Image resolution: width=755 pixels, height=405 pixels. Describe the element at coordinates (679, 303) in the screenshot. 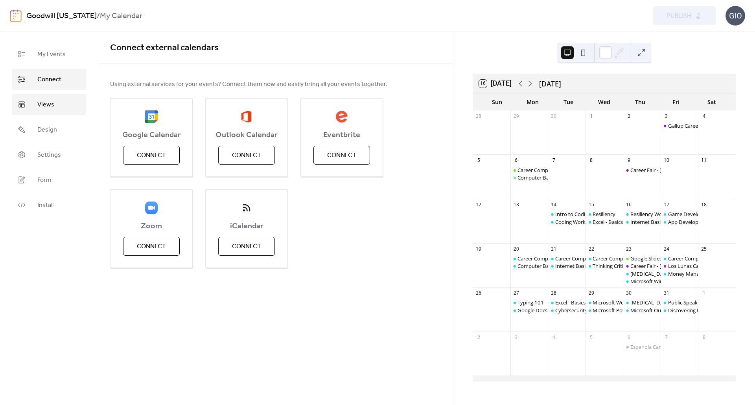

I see `div: Public Speaking Intro` at that location.